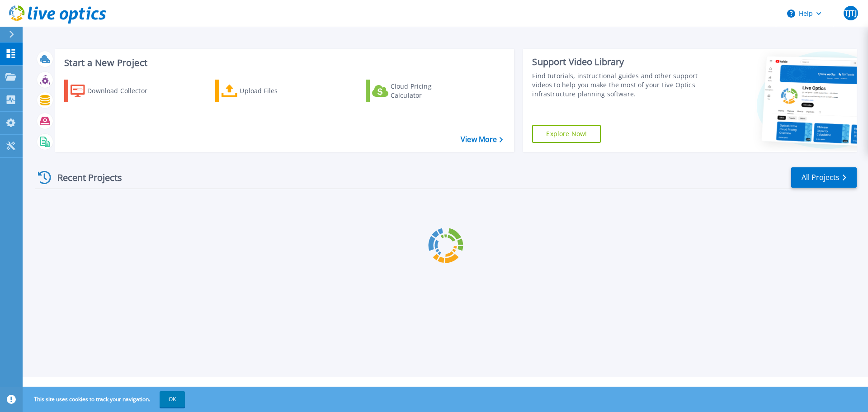  Describe the element at coordinates (172, 399) in the screenshot. I see `button: OK` at that location.